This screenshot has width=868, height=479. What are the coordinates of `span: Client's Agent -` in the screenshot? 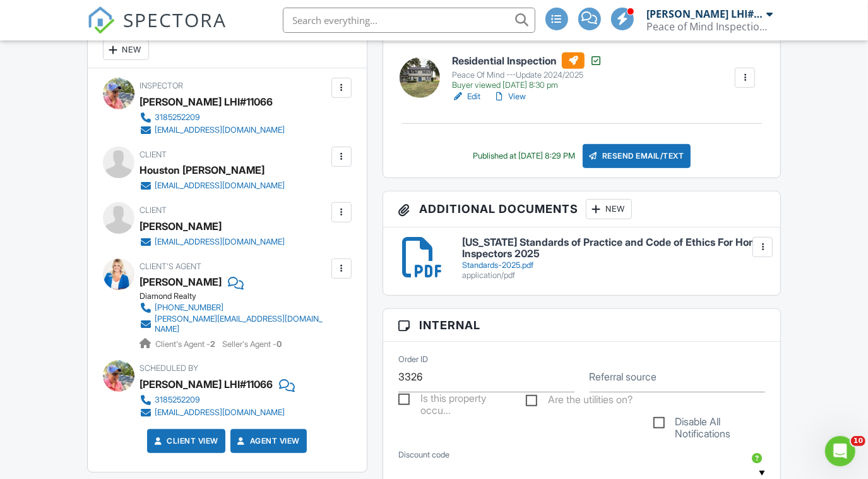 It's located at (187, 344).